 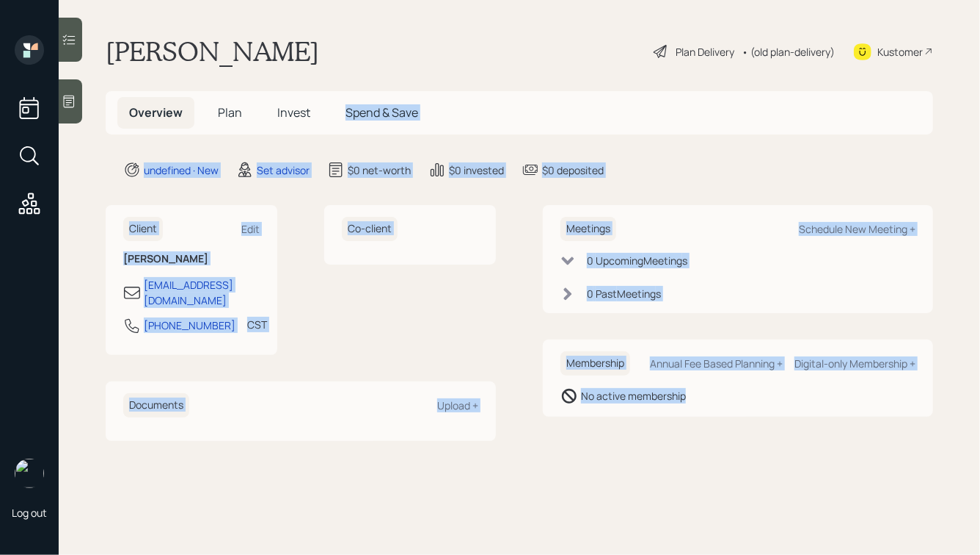 What do you see at coordinates (370, 229) in the screenshot?
I see `h6: Co-client` at bounding box center [370, 229].